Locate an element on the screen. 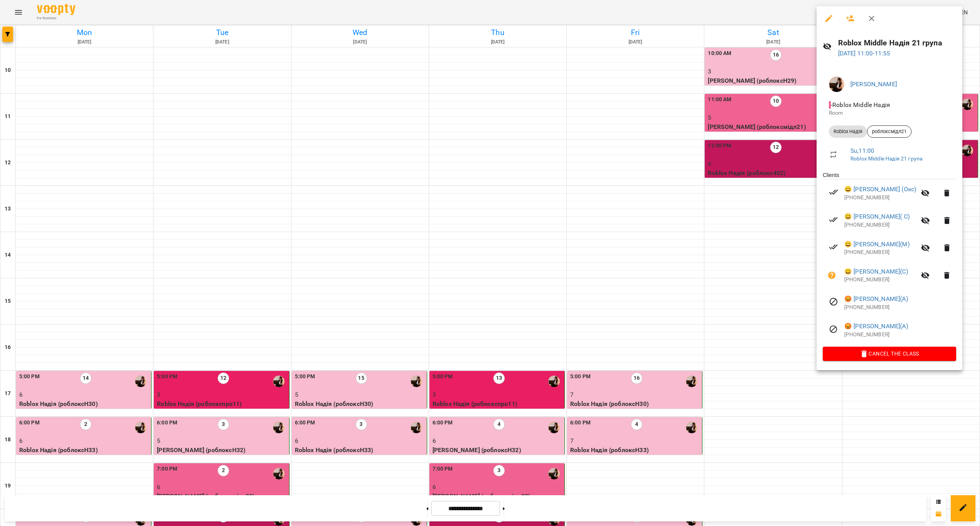  p: Room is located at coordinates (889, 113).